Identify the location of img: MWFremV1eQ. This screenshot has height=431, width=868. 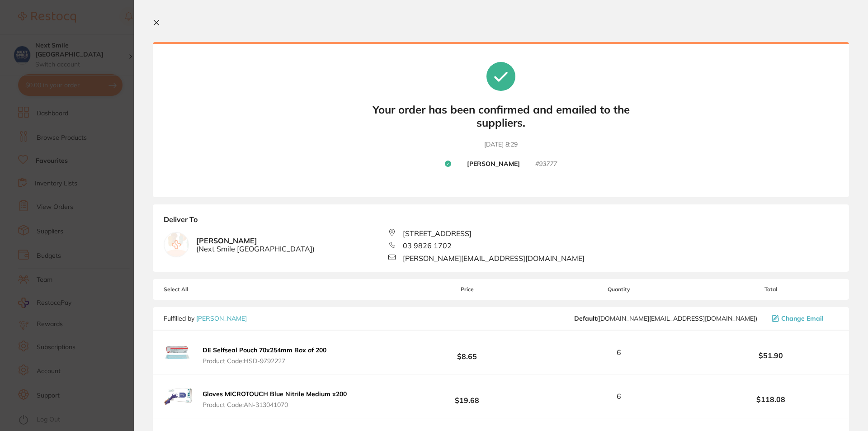
(178, 396).